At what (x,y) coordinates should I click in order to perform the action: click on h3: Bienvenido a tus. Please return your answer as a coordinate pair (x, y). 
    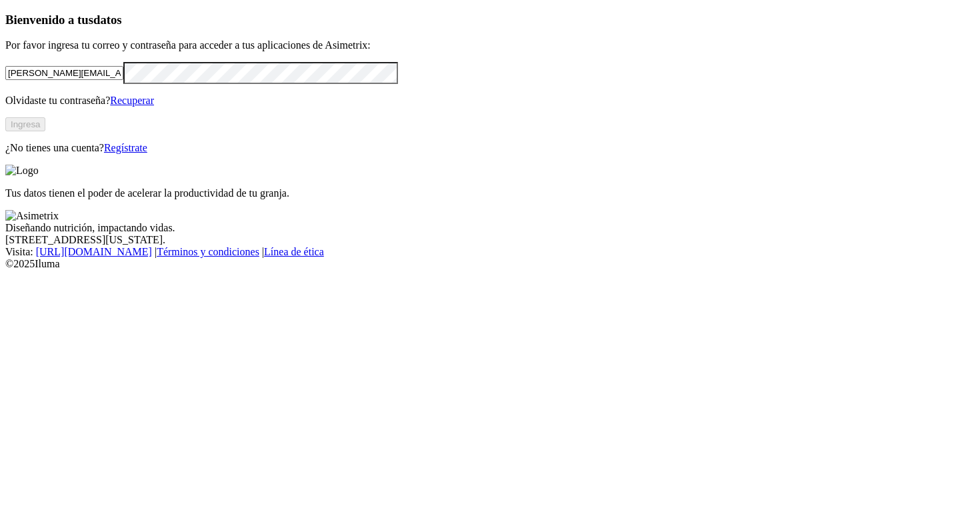
    Looking at the image, I should click on (490, 20).